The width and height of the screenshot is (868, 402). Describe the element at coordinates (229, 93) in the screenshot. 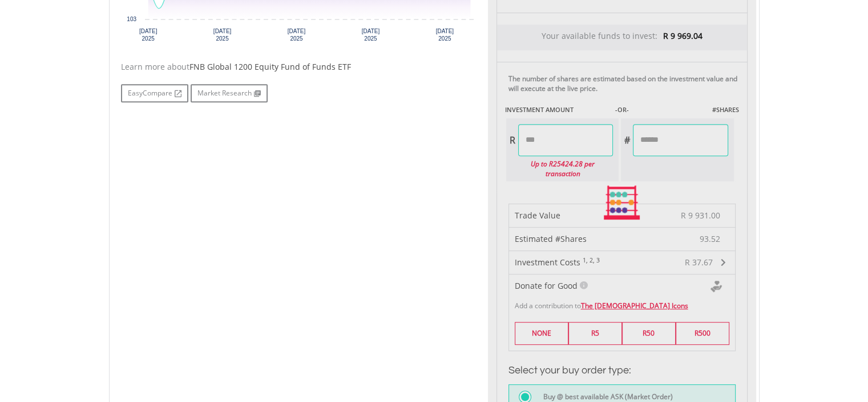

I see `a: Market Research` at that location.